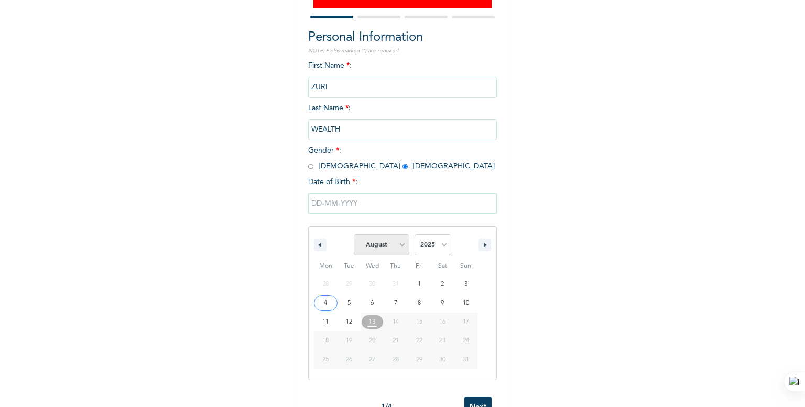  What do you see at coordinates (396, 341) in the screenshot?
I see `button: 21` at bounding box center [396, 341].